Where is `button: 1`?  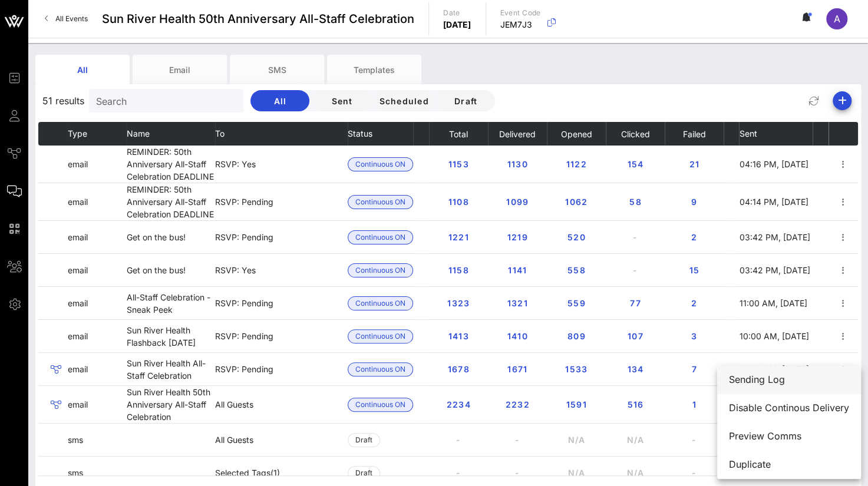 button: 1 is located at coordinates (694, 404).